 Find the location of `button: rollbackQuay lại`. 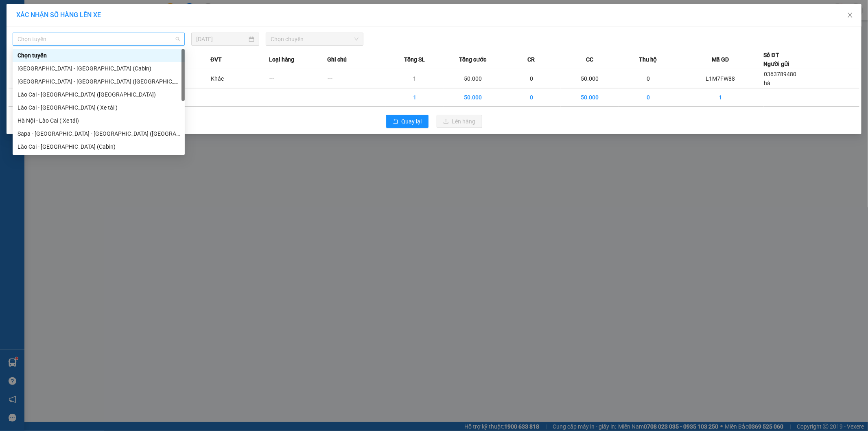

button: rollbackQuay lại is located at coordinates (407, 121).